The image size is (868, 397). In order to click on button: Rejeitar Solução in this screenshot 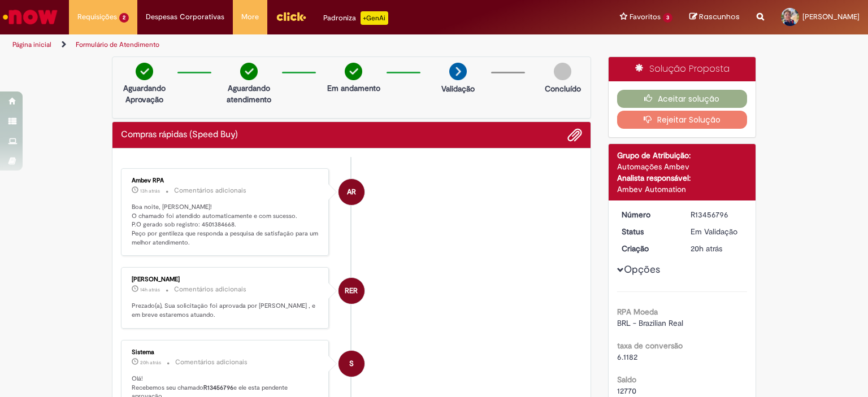, I will do `click(682, 120)`.